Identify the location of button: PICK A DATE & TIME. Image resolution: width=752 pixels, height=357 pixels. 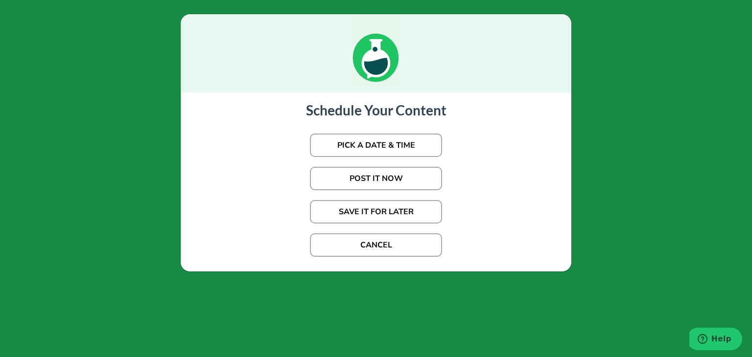
(376, 145).